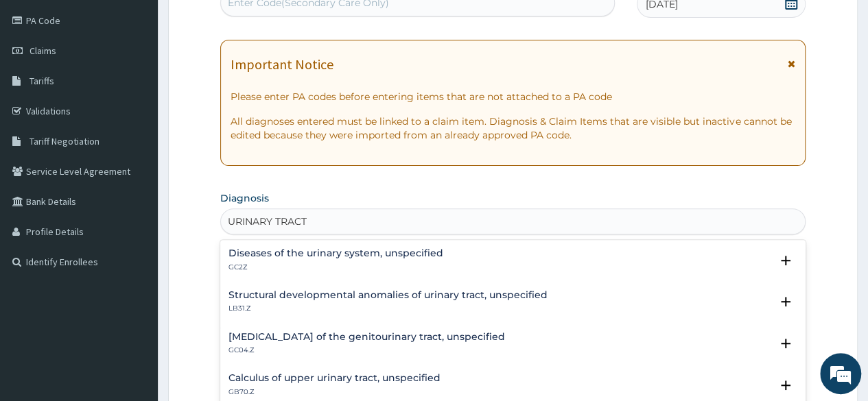 This screenshot has width=868, height=401. Describe the element at coordinates (282, 65) in the screenshot. I see `h1: Important Notice` at that location.